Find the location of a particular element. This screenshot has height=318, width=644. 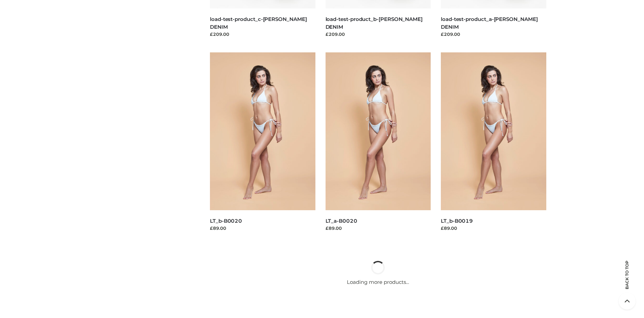

a: LT_b-B0019 is located at coordinates (457, 220).